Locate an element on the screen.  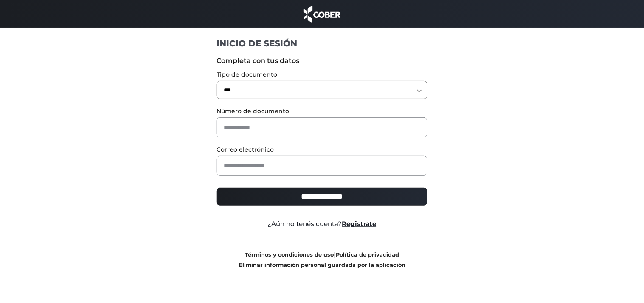
label: Completa con tus datos is located at coordinates (322, 61).